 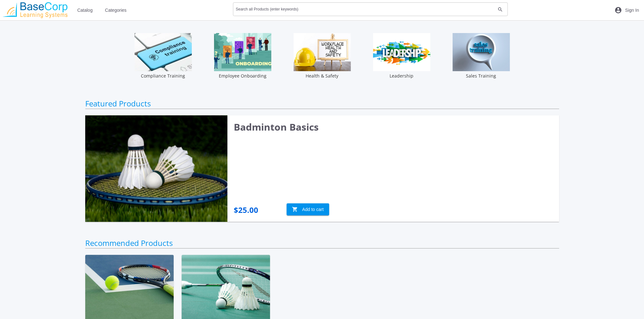 I want to click on mat-icon: search, so click(x=500, y=9).